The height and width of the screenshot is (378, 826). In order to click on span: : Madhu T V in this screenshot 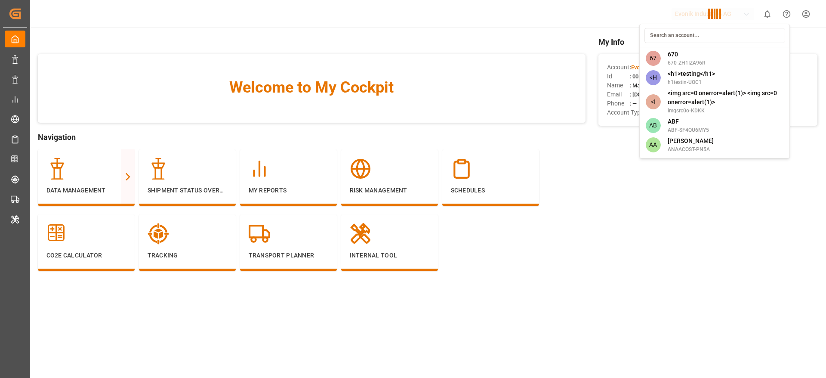, I will do `click(644, 85)`.